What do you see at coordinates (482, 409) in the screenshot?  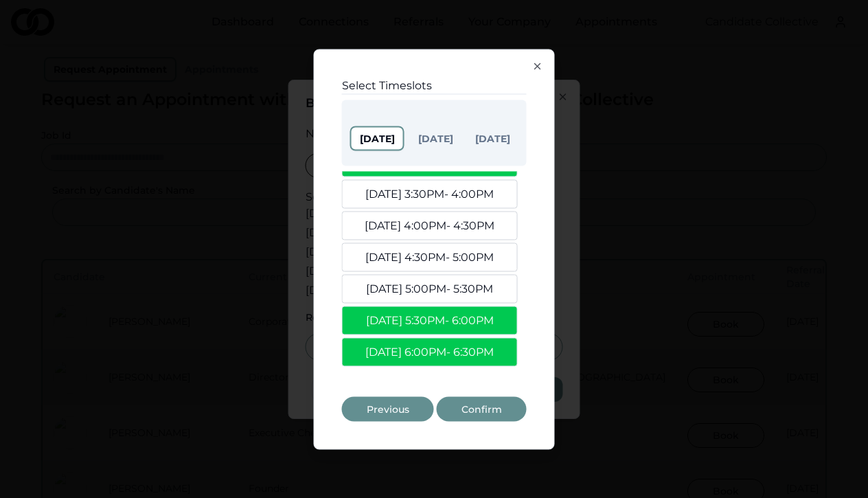 I see `button: Confirm` at bounding box center [482, 409].